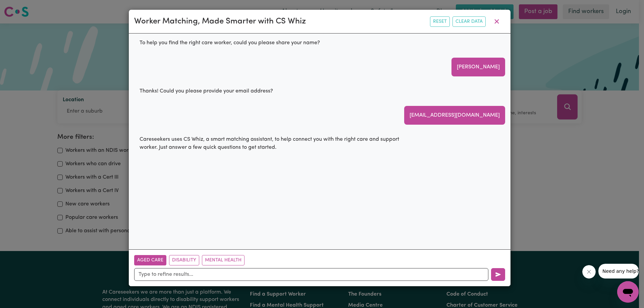 This screenshot has height=308, width=644. Describe the element at coordinates (273, 143) in the screenshot. I see `div: Careseekers uses CS Whiz, a smart matching assistant, to help connect you with the right care and...` at that location.